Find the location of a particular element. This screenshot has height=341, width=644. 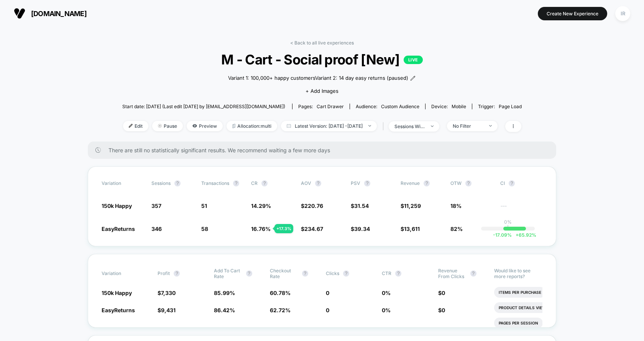

span: Page Load is located at coordinates (510, 106).